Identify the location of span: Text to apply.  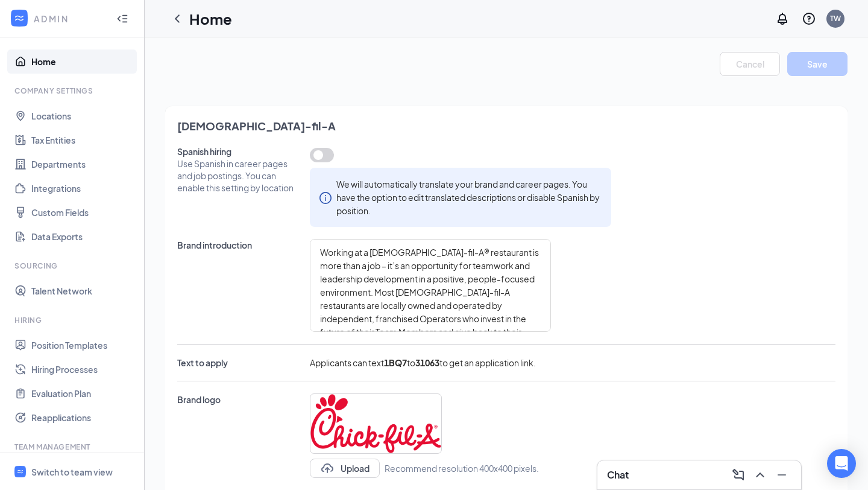
(238, 362).